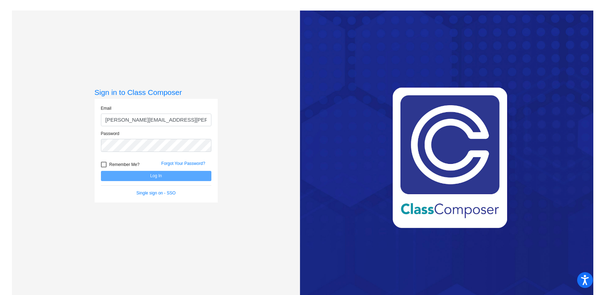 The image size is (600, 295). I want to click on a: Single sign on - SSO, so click(156, 193).